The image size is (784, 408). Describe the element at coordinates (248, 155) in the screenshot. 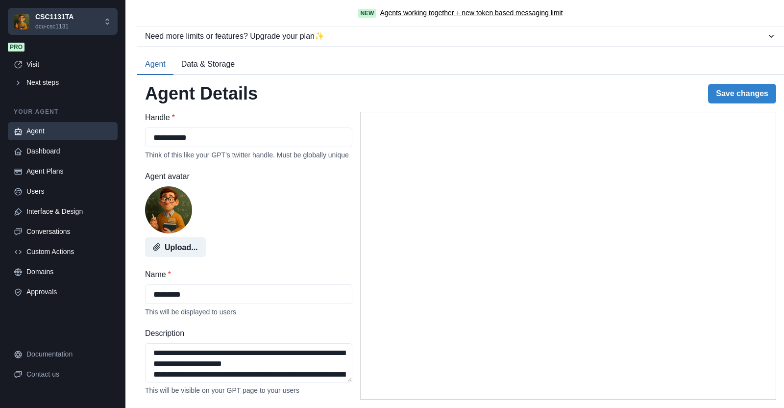

I see `div: Think of this like your GPT's twitter handle. Must be globally unique` at that location.